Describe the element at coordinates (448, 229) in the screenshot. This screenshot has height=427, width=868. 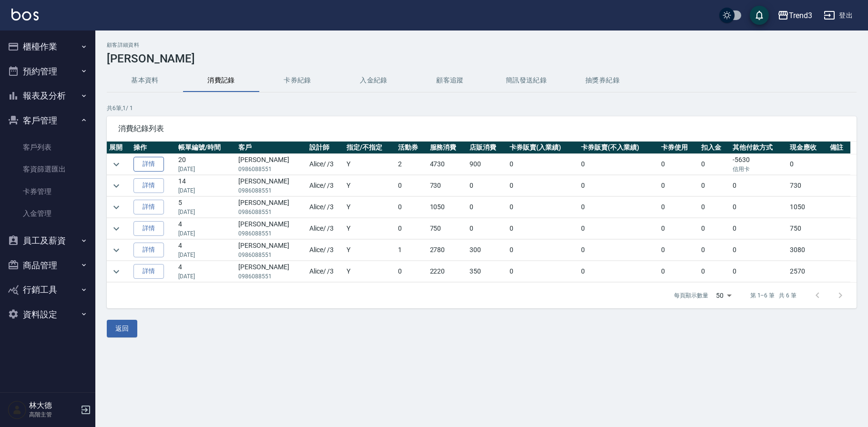
I see `td: 750` at that location.